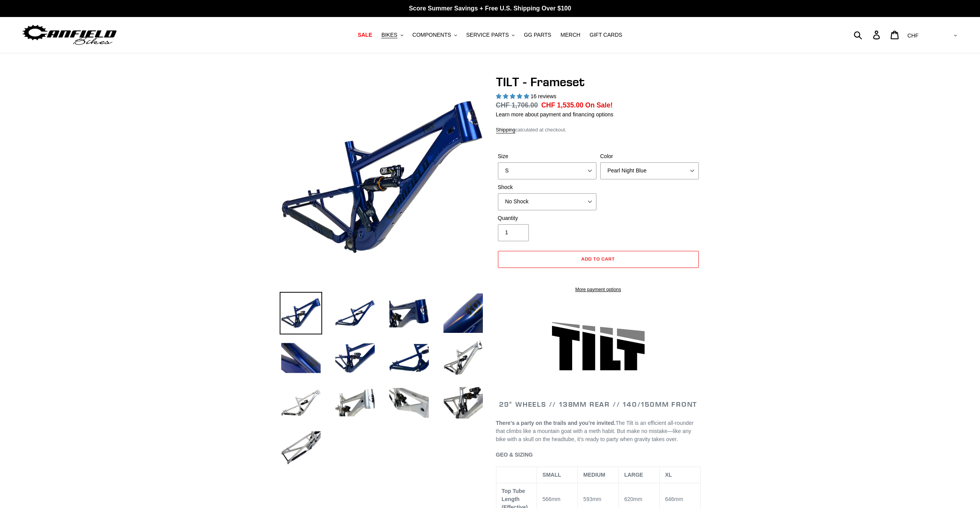 The image size is (980, 508). What do you see at coordinates (606, 35) in the screenshot?
I see `span: GIFT CARDS` at bounding box center [606, 35].